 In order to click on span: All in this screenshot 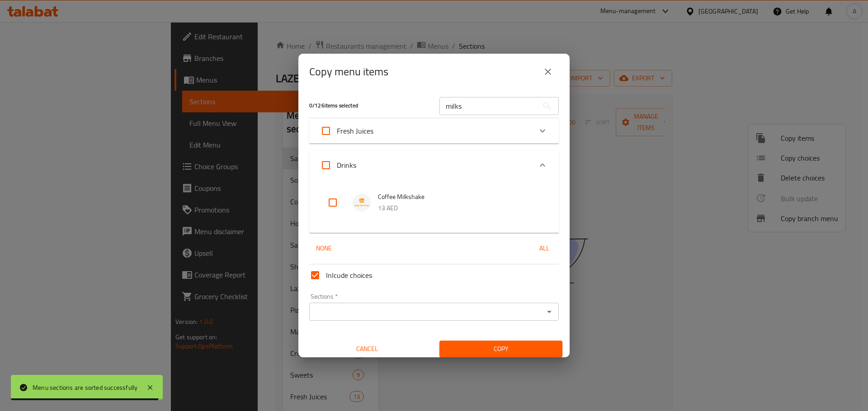, I will do `click(544, 249)`.